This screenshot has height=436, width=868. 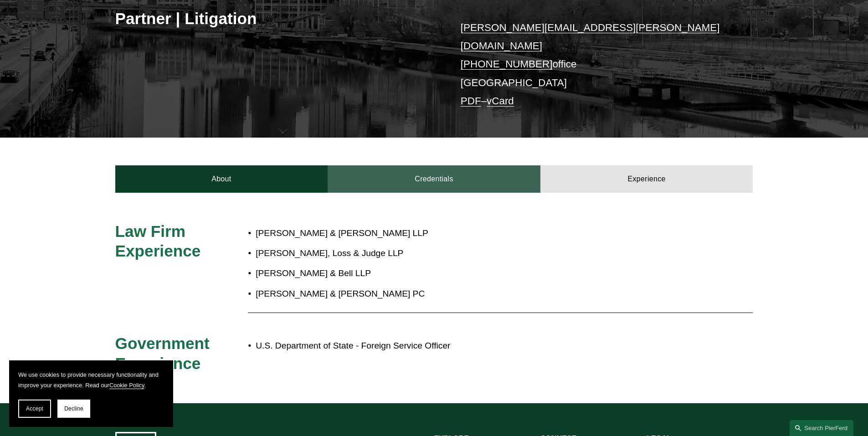 What do you see at coordinates (158, 241) in the screenshot?
I see `span: Law Firm Experience` at bounding box center [158, 241].